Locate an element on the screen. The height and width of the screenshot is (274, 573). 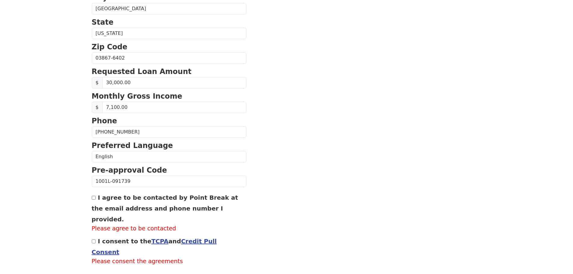
input: Zip Code is located at coordinates (169, 58).